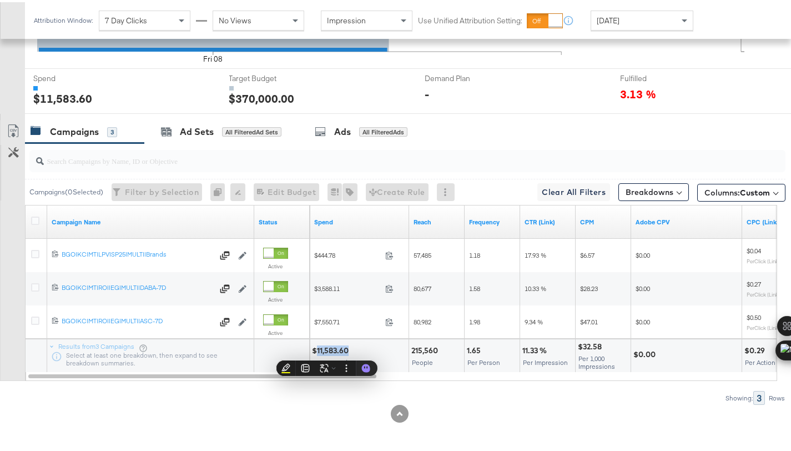 The height and width of the screenshot is (451, 791). What do you see at coordinates (475, 253) in the screenshot?
I see `span: 1.18` at bounding box center [475, 253].